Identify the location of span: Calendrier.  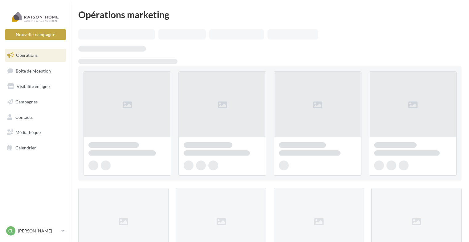
(26, 147).